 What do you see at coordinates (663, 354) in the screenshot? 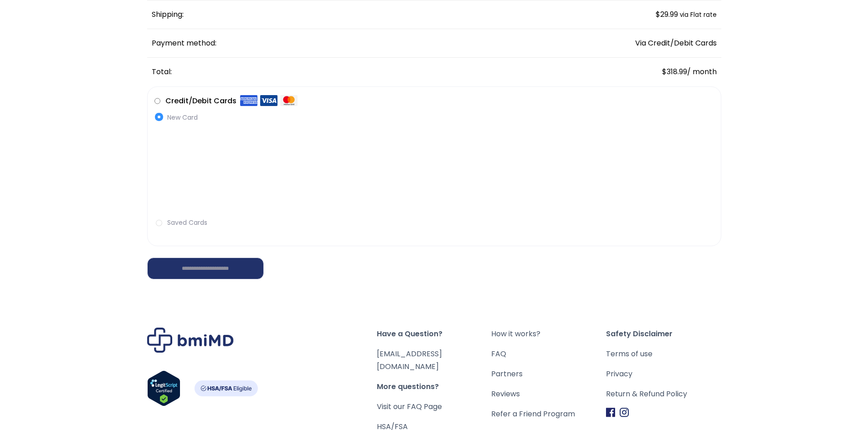
I see `a: Terms of use` at bounding box center [663, 354].